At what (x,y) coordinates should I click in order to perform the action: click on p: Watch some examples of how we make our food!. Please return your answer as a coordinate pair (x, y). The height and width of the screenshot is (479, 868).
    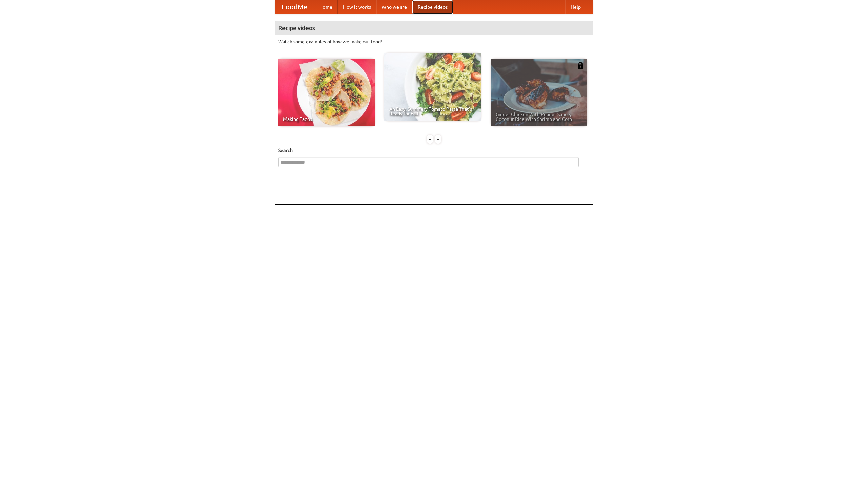
    Looking at the image, I should click on (434, 41).